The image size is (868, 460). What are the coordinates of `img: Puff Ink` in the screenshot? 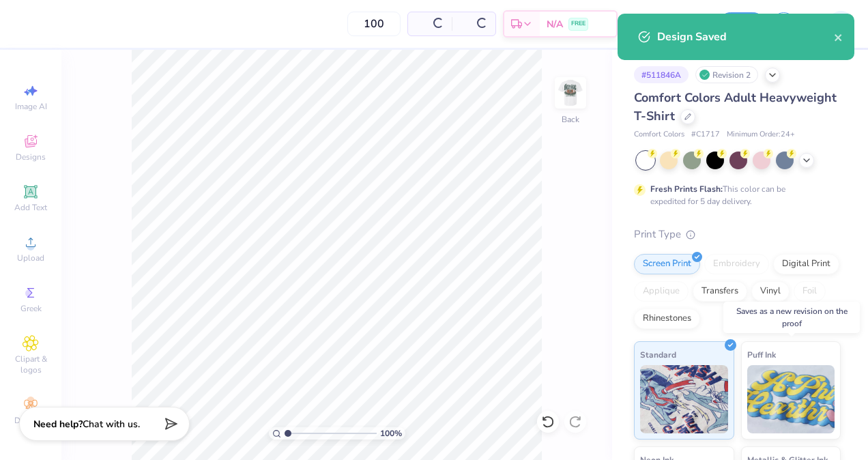 It's located at (791, 399).